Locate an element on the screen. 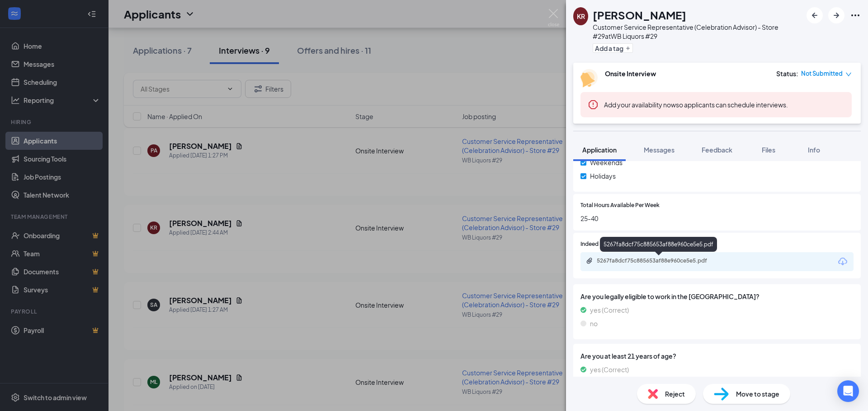  div: Customer Service Representative (Celebration Advisor) - Store #29 at WB Liquors #29 is located at coordinates (697, 31).